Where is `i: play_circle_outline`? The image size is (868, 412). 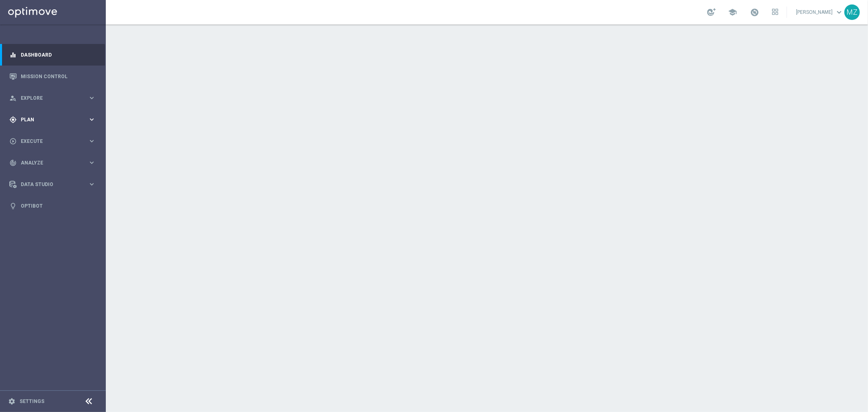
i: play_circle_outline is located at coordinates (13, 141).